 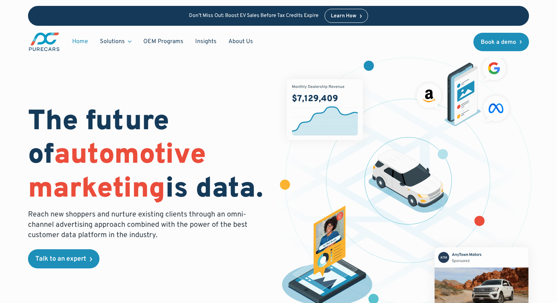 What do you see at coordinates (502, 42) in the screenshot?
I see `a: Book a demo` at bounding box center [502, 42].